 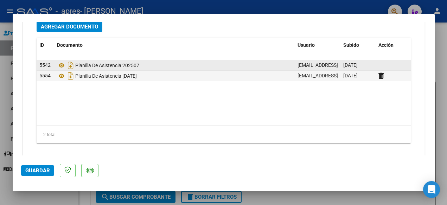 What do you see at coordinates (38, 171) in the screenshot?
I see `button: Guardar` at bounding box center [38, 171].